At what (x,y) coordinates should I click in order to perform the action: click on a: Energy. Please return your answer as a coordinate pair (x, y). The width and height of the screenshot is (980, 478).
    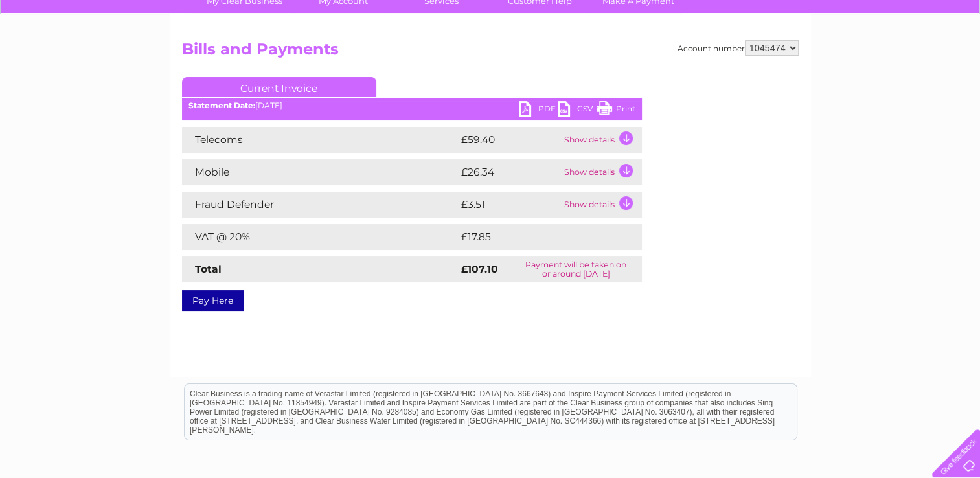
    Looking at the image, I should click on (799, 59).